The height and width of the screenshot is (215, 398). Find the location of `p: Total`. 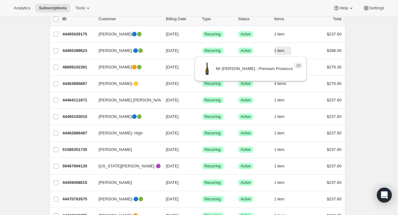

p: Total is located at coordinates (337, 19).